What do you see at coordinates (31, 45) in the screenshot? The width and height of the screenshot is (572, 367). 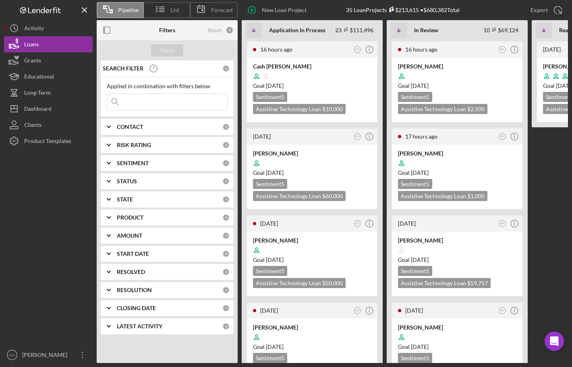 I see `div: Loans` at bounding box center [31, 45].